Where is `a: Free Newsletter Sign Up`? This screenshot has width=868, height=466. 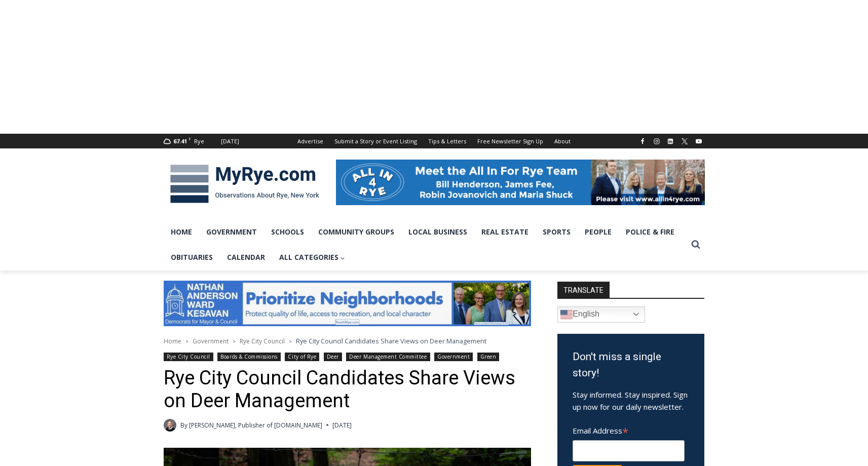
a: Free Newsletter Sign Up is located at coordinates (510, 141).